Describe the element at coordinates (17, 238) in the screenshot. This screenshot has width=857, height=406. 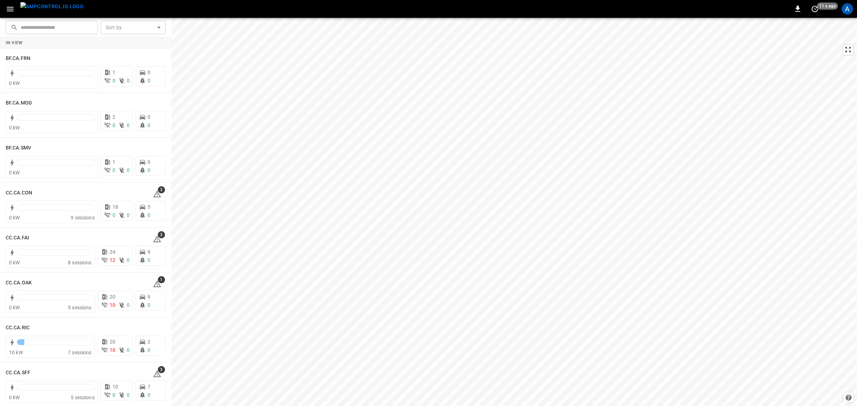
I see `h6: CC.CA.FAI` at that location.